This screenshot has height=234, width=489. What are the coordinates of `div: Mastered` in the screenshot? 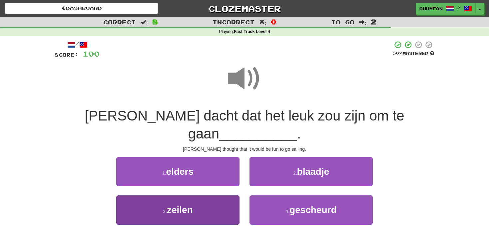 It's located at (413, 54).